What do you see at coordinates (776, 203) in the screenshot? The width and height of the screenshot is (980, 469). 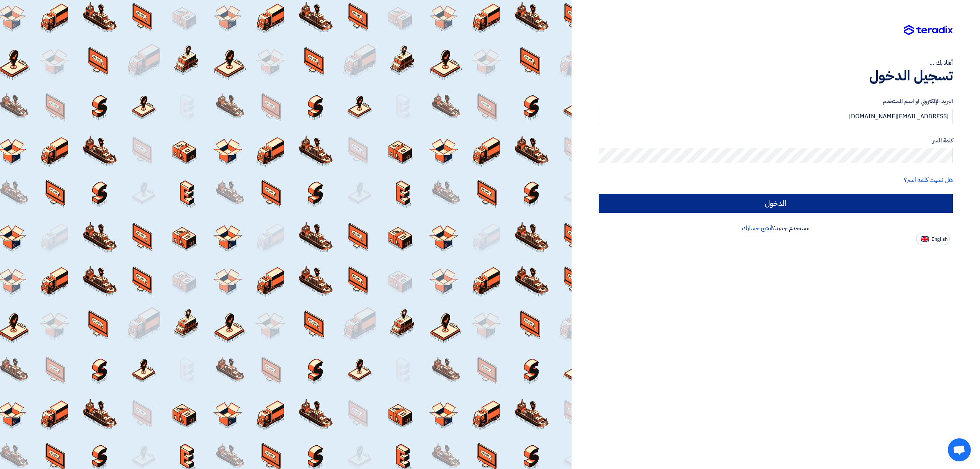 I see `input: الدخول` at bounding box center [776, 203].